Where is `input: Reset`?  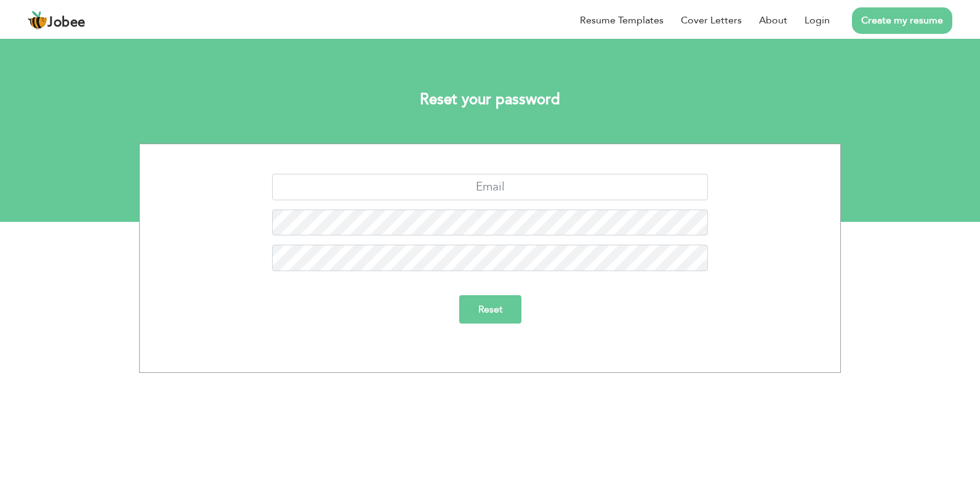 input: Reset is located at coordinates (490, 309).